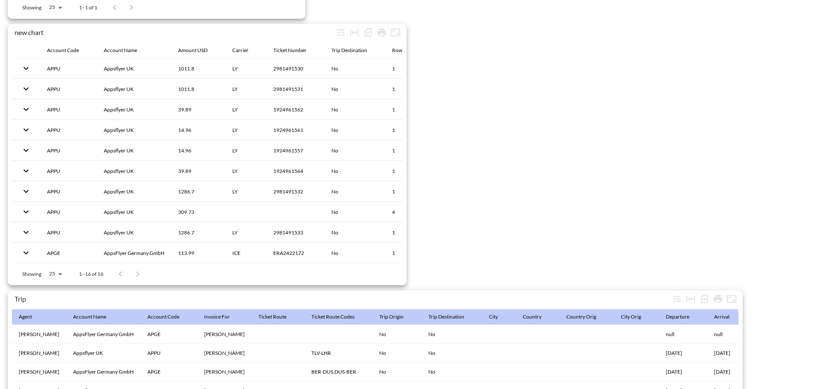  I want to click on span: City Orig, so click(636, 317).